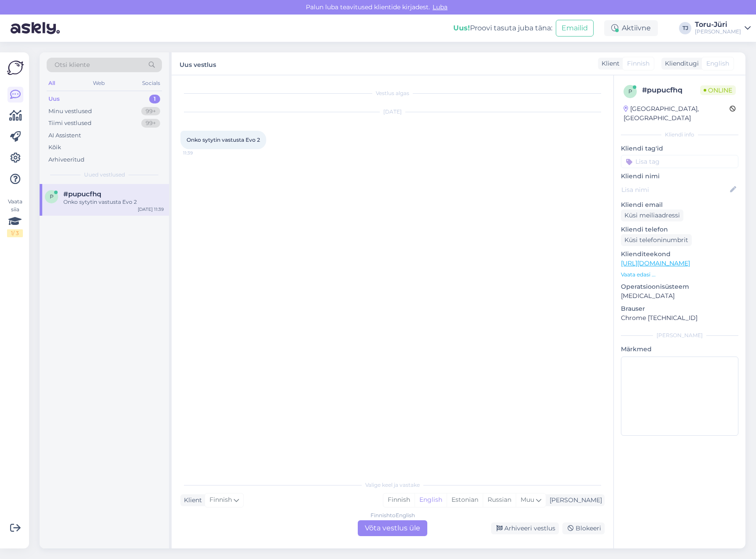 The image size is (756, 559). I want to click on label: Uus vestlus, so click(197, 64).